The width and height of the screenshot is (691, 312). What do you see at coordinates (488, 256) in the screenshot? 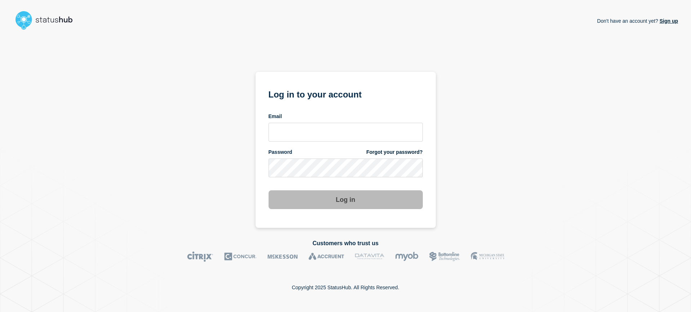
I see `img: MSU logo` at bounding box center [488, 256].